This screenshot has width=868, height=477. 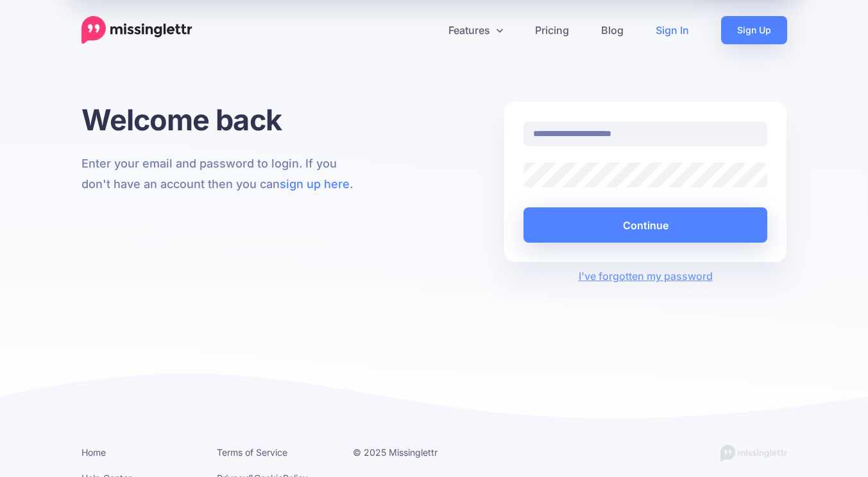 I want to click on a: I've forgotten my password, so click(x=646, y=276).